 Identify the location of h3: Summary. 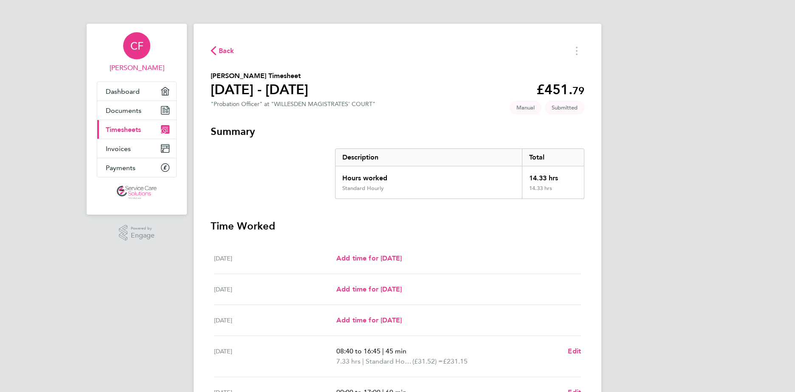
(397, 132).